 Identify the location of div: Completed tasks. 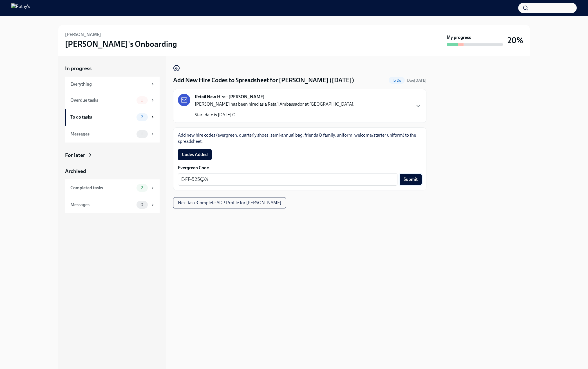
(102, 188).